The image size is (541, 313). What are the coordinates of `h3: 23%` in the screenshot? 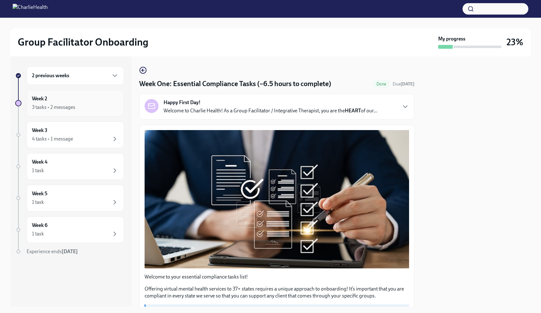 It's located at (515, 42).